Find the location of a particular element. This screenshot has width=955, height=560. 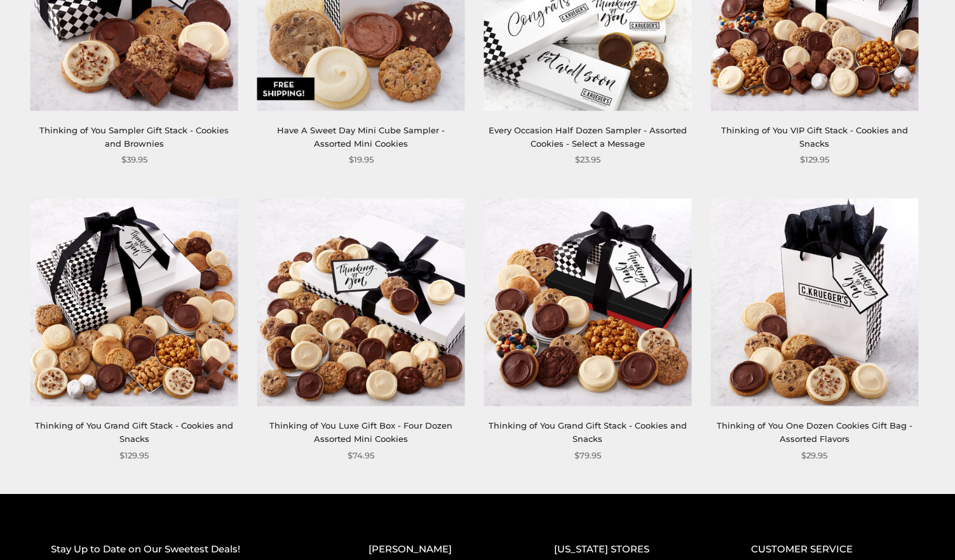

span: $79.95 is located at coordinates (587, 455).